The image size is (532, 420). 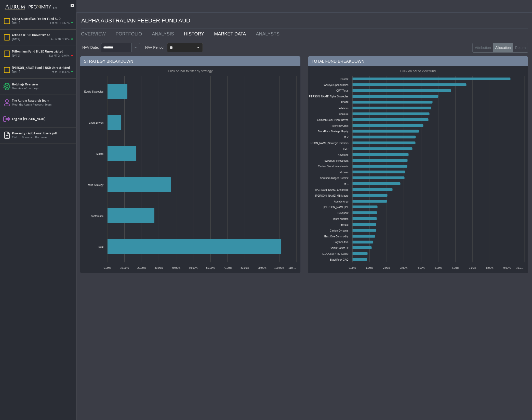 What do you see at coordinates (336, 236) in the screenshot?
I see `text: East One Commodity` at bounding box center [336, 236].